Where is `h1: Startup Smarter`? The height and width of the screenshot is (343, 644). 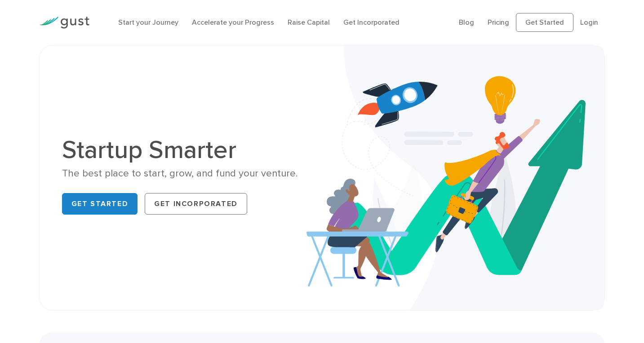
h1: Startup Smarter is located at coordinates (189, 150).